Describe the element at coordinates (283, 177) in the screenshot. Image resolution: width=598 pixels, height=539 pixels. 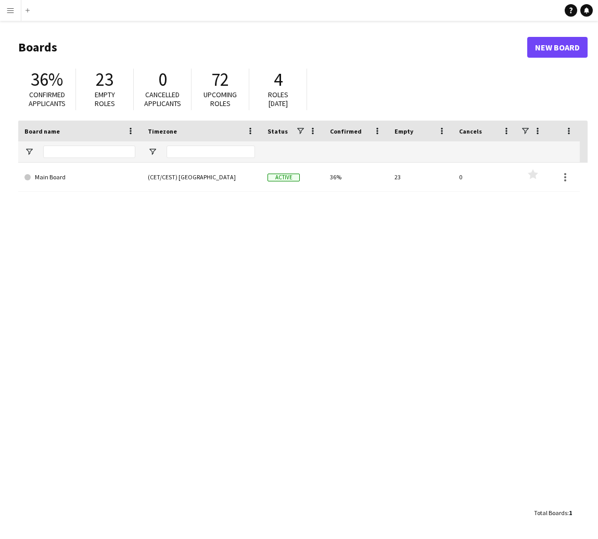
I see `span: Active` at that location.